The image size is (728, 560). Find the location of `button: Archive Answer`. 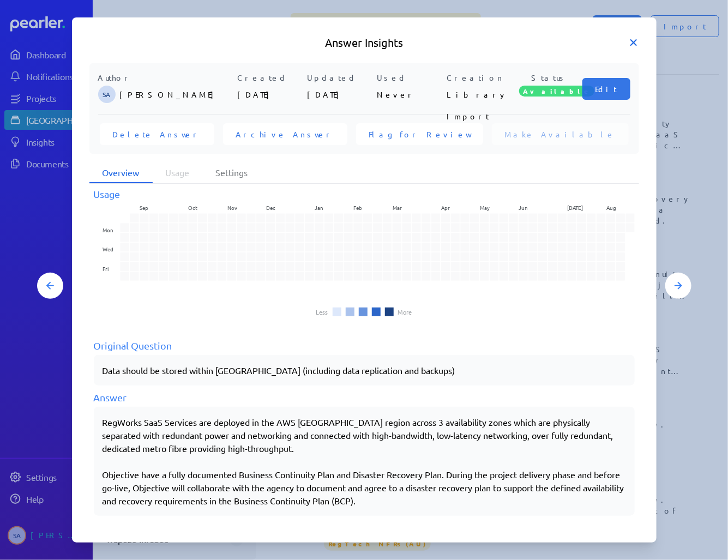

button: Archive Answer is located at coordinates (285, 134).